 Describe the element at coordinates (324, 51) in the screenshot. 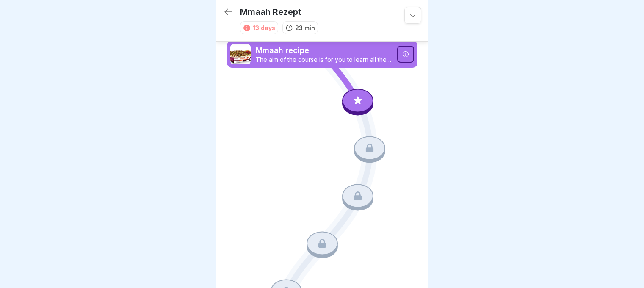

I see `p: Mmaah recipe` at that location.